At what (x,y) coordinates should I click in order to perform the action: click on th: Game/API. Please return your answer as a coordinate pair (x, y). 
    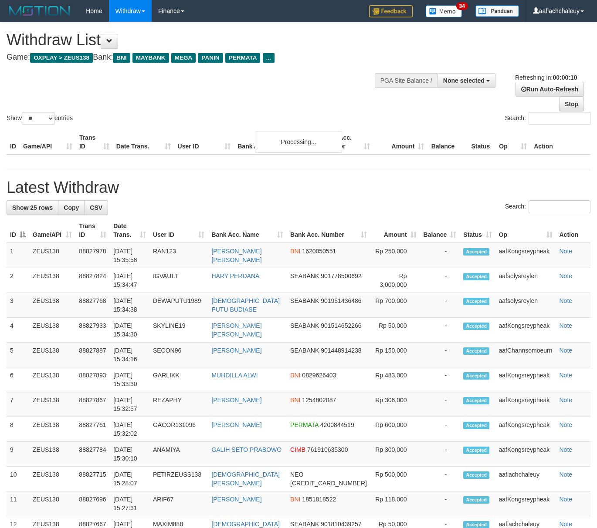
    Looking at the image, I should click on (47, 142).